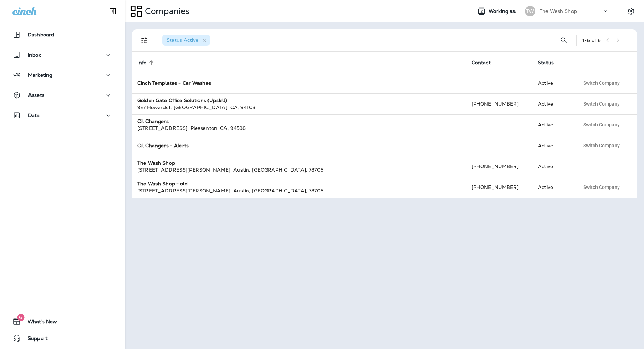 The image size is (644, 349). What do you see at coordinates (63, 322) in the screenshot?
I see `button: 6What's New` at bounding box center [63, 322].